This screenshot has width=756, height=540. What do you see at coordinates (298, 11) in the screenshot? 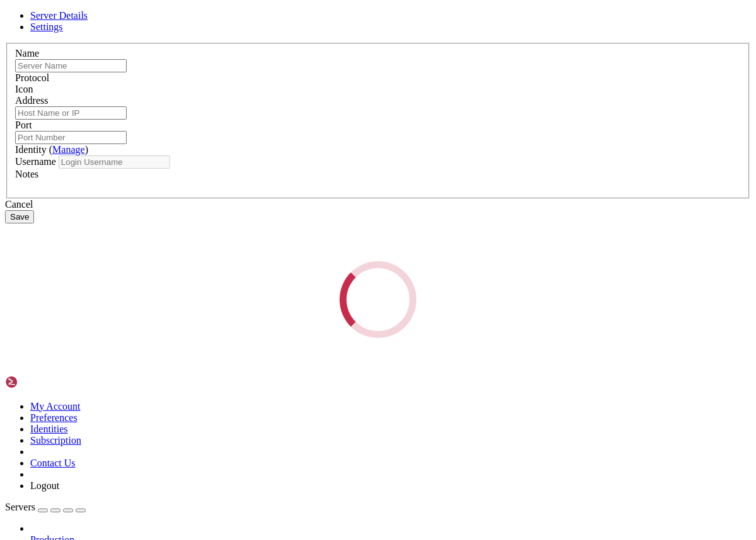
I see `x-row: Access denied` at bounding box center [298, 11].